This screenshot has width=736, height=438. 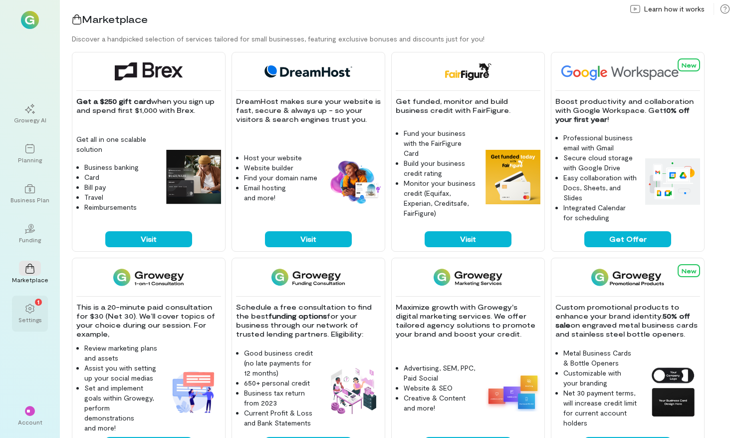 I want to click on li: Fund your business with the FairFigure Card, so click(x=441, y=143).